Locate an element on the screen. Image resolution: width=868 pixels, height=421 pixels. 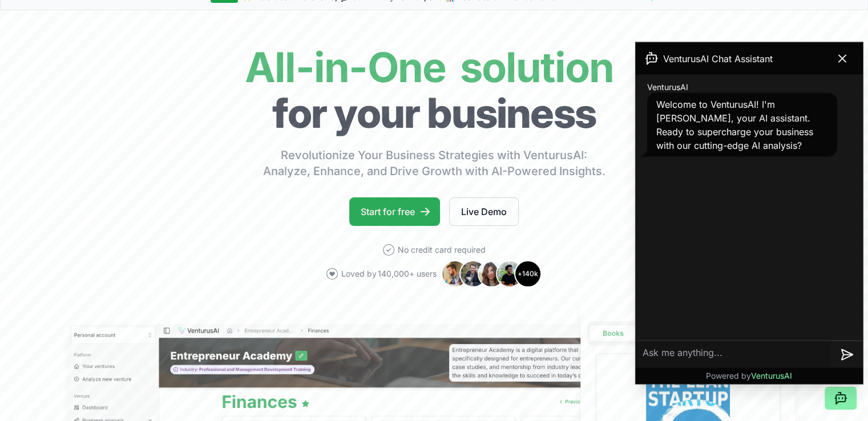
img: Avatar 1 is located at coordinates (455, 274).